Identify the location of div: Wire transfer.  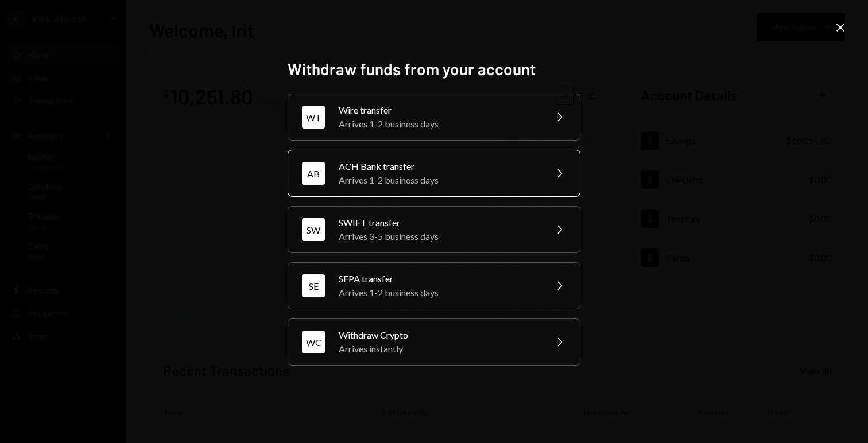
(439, 110).